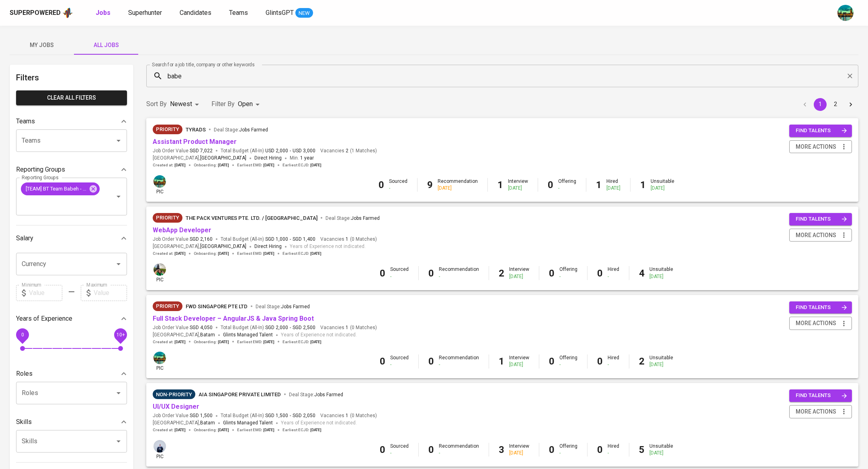  What do you see at coordinates (159, 358) in the screenshot?
I see `img: a5d44b89-0c59-4c54-99d0-a63b29d42bd3.jpg` at bounding box center [159, 358].